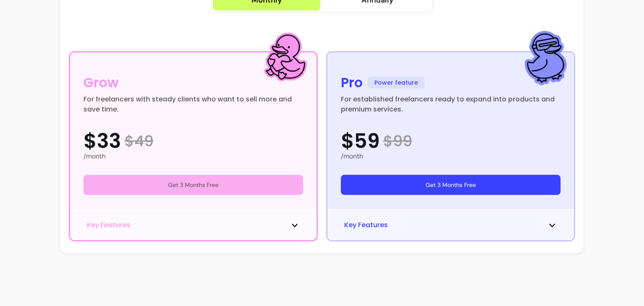  I want to click on span: $ 99, so click(398, 141).